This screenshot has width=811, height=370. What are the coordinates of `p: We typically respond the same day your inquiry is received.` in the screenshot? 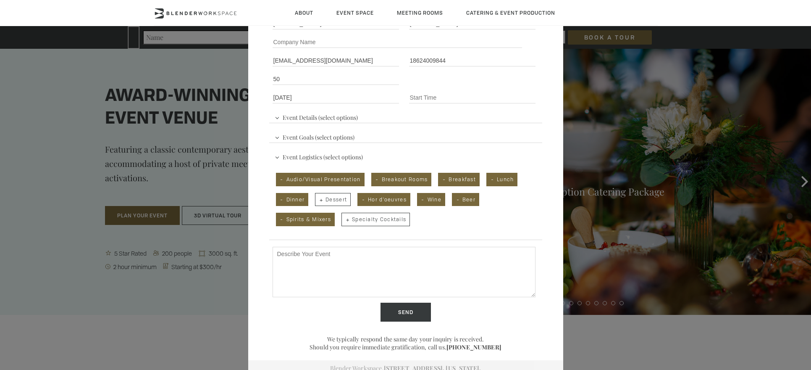 It's located at (406, 339).